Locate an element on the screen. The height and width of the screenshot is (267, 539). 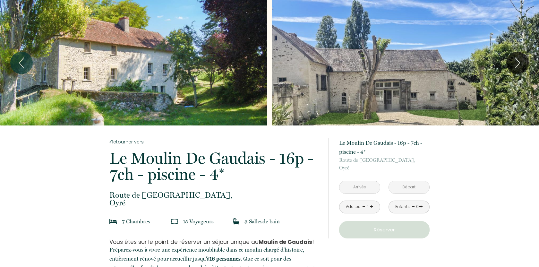
p: 15 Voyageur is located at coordinates (198, 221).